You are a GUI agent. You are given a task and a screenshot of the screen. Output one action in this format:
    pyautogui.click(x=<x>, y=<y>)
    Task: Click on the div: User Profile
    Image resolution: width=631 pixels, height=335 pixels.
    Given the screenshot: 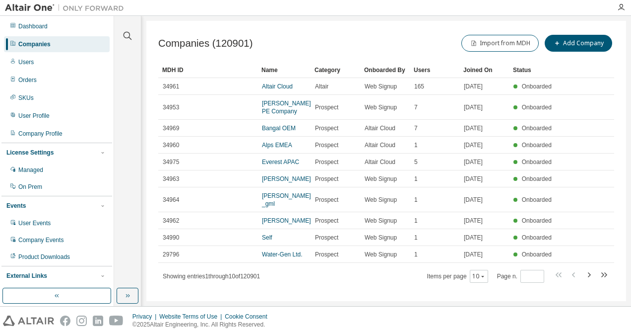 What is the action you would take?
    pyautogui.click(x=34, y=116)
    